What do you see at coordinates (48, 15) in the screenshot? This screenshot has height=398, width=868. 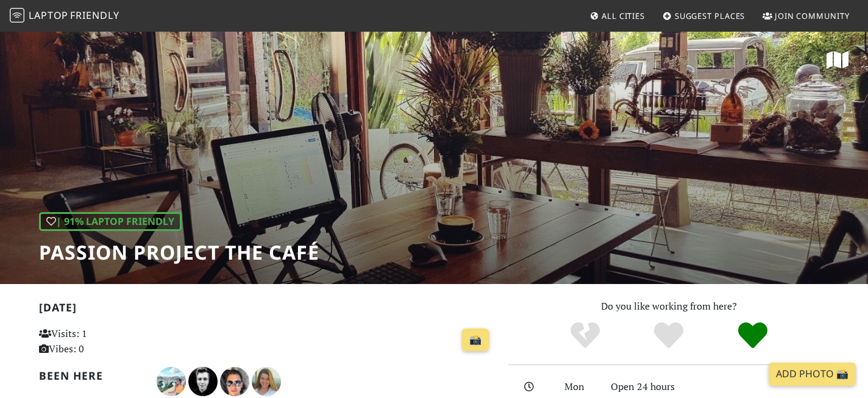 I see `span: Laptop` at bounding box center [48, 15].